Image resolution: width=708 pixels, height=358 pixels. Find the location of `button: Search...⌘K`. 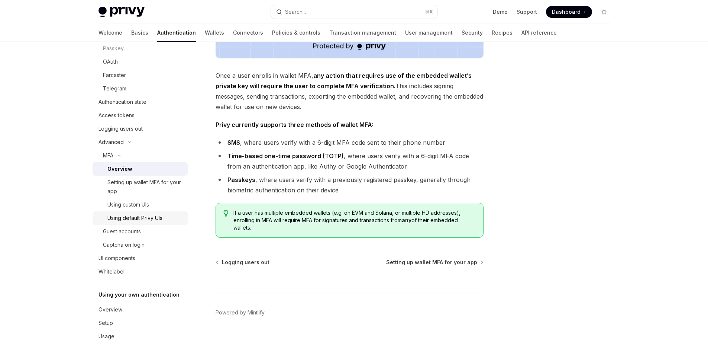

button: Search...⌘K is located at coordinates (354, 12).